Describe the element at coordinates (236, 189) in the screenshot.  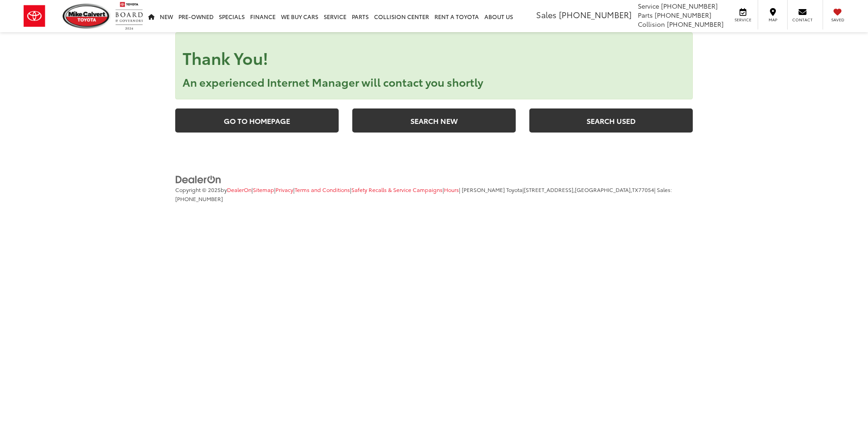
I see `span: by` at that location.